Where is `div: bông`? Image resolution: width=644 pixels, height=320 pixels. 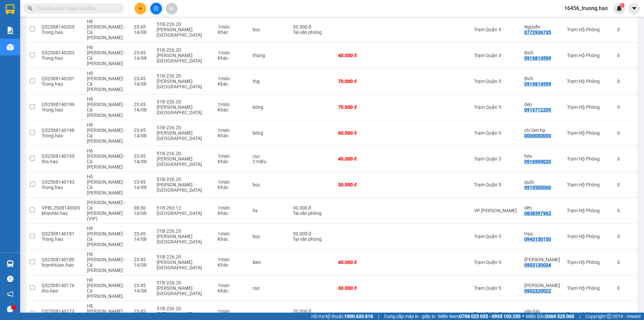
div: bông is located at coordinates (269, 107).